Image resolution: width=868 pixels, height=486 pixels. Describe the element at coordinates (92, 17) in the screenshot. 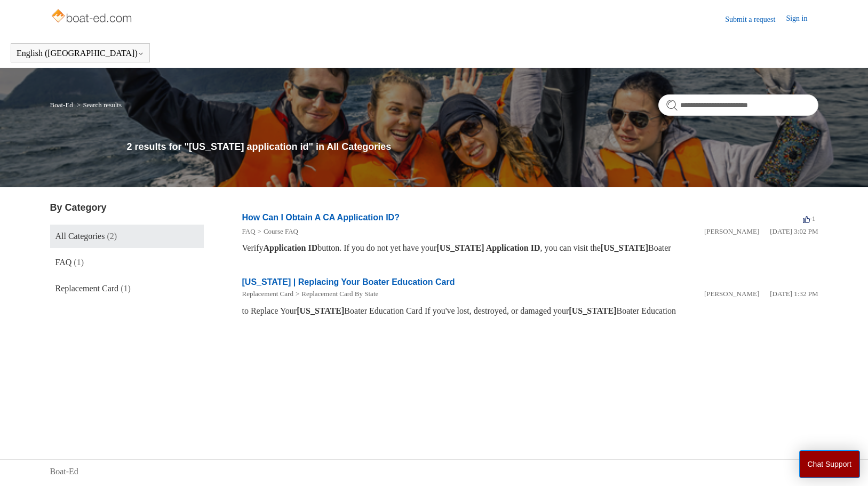

I see `img: Boat-Ed Help Center home page` at that location.